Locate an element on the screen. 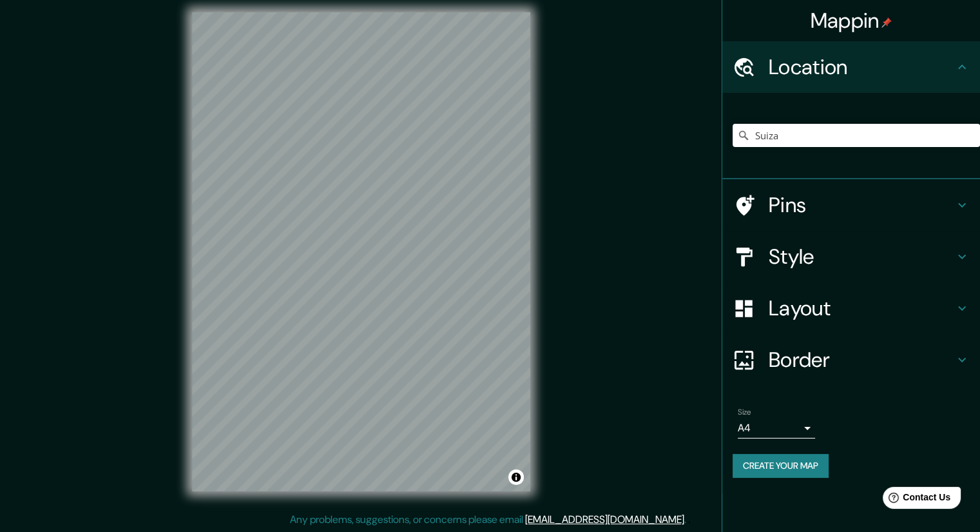 Image resolution: width=980 pixels, height=532 pixels. div: Layout is located at coordinates (852, 308).